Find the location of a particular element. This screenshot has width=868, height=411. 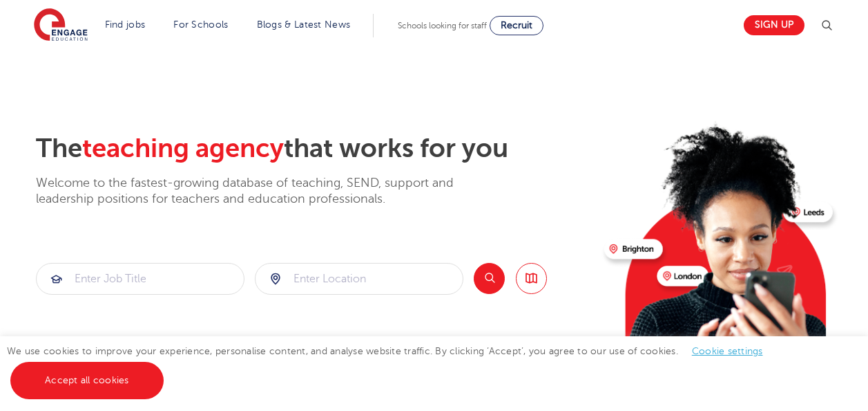

button: Search is located at coordinates (489, 278).